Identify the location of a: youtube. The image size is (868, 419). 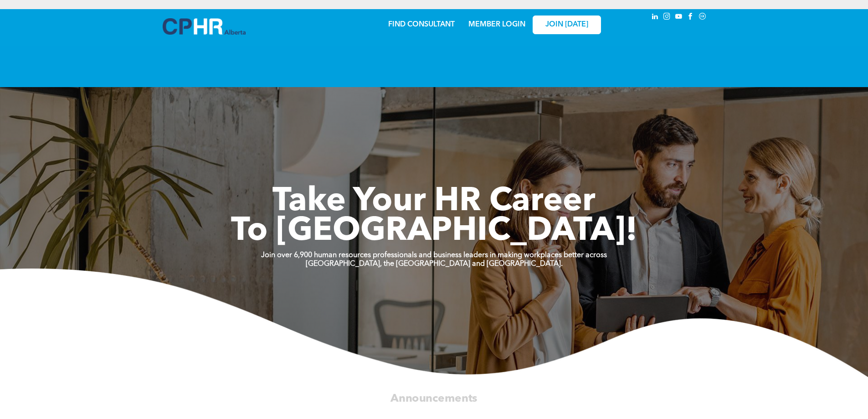
(679, 18).